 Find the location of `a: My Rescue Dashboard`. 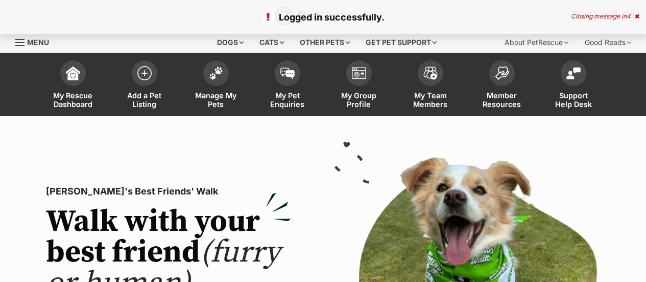

a: My Rescue Dashboard is located at coordinates (73, 85).